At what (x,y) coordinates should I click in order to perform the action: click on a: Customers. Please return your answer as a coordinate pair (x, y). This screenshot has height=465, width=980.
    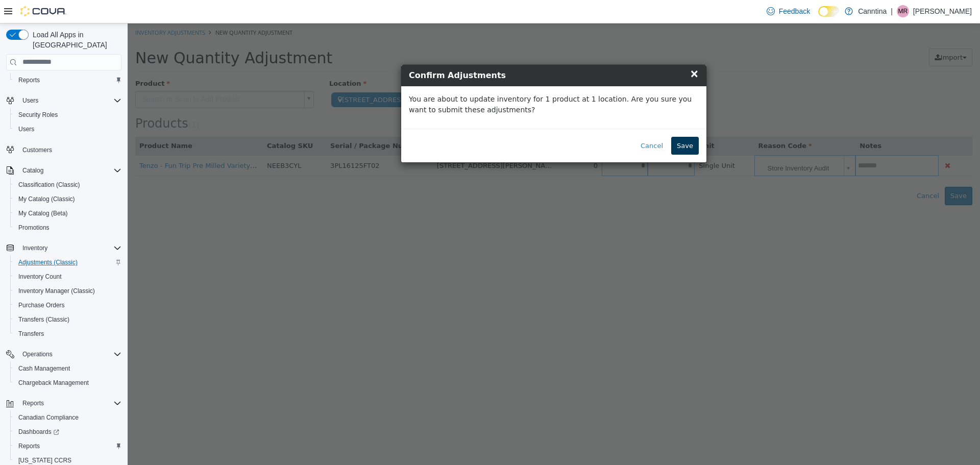
    Looking at the image, I should click on (37, 150).